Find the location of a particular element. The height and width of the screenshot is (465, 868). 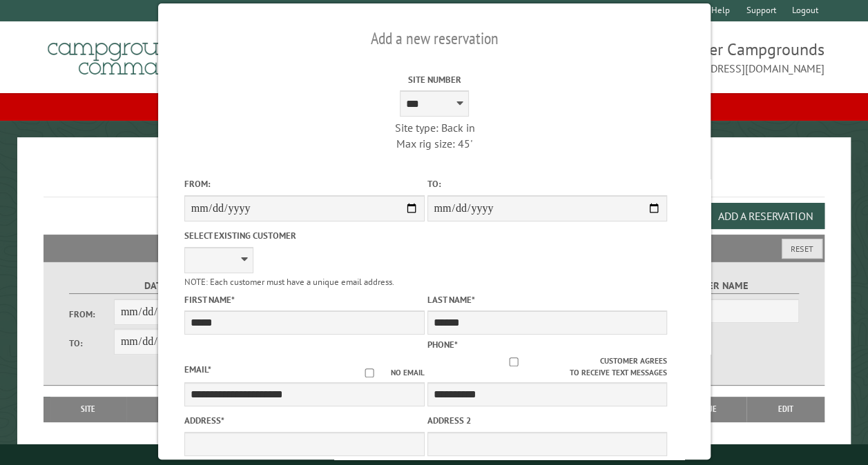

label: No email is located at coordinates (386, 372).